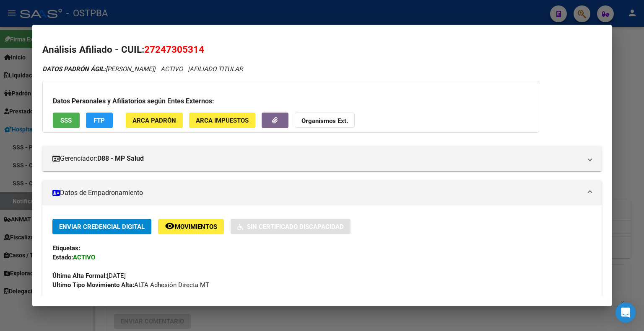  Describe the element at coordinates (102, 227) in the screenshot. I see `span: Enviar Credencial Digital` at that location.